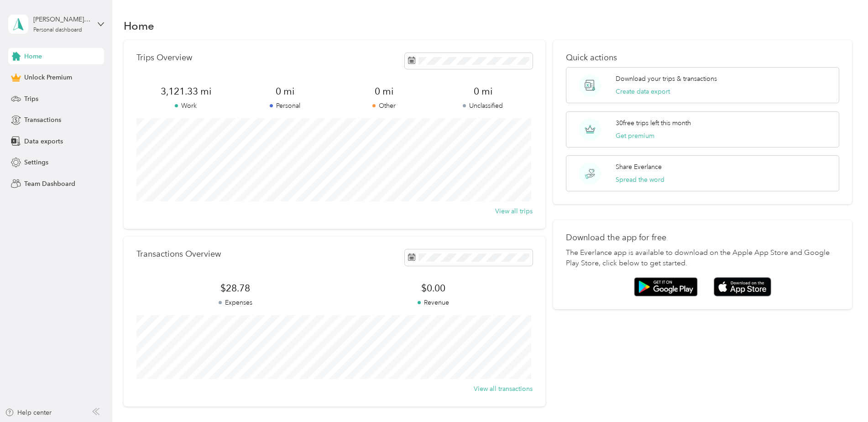 The image size is (868, 422). I want to click on span: 3,121.33 mi, so click(186, 91).